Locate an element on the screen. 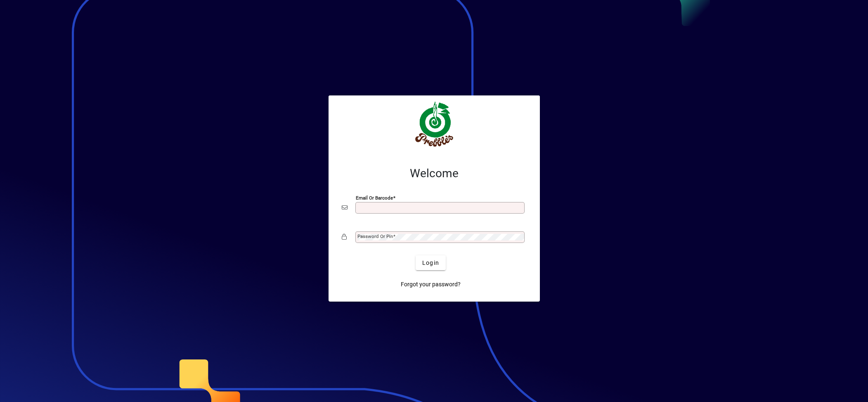  span: Forgot your password? is located at coordinates (430, 284).